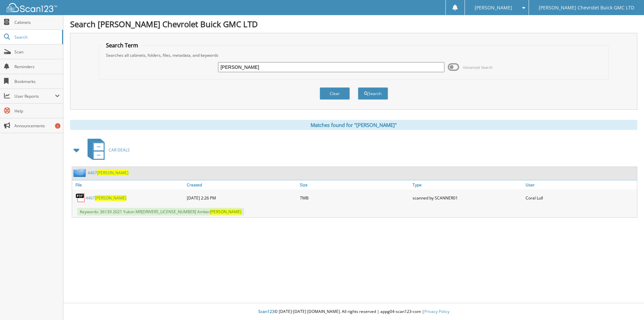 The height and width of the screenshot is (320, 644). What do you see at coordinates (467, 185) in the screenshot?
I see `a: Type` at bounding box center [467, 185].